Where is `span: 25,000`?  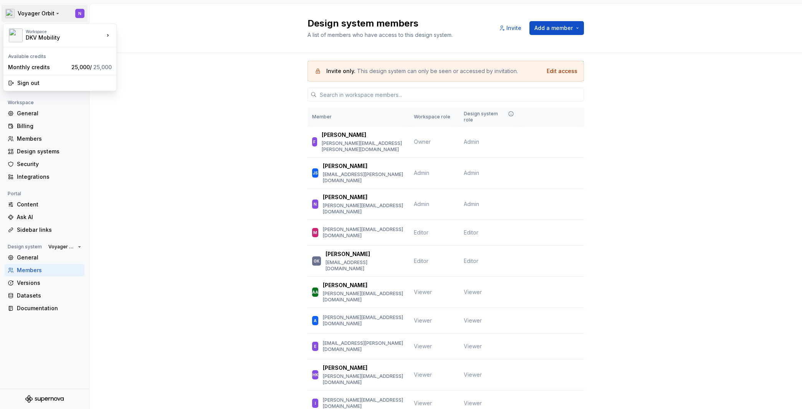
span: 25,000 is located at coordinates (103, 67).